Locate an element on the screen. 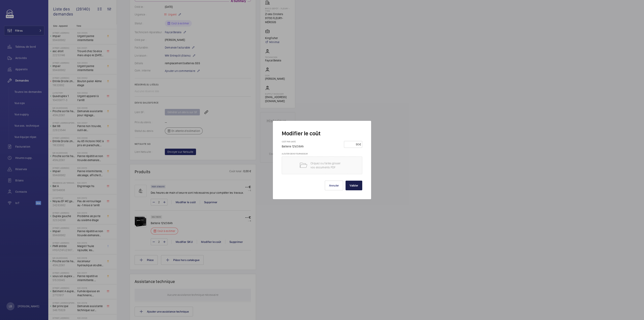  h3: Ajouter devis fournisseur is located at coordinates (322, 154).